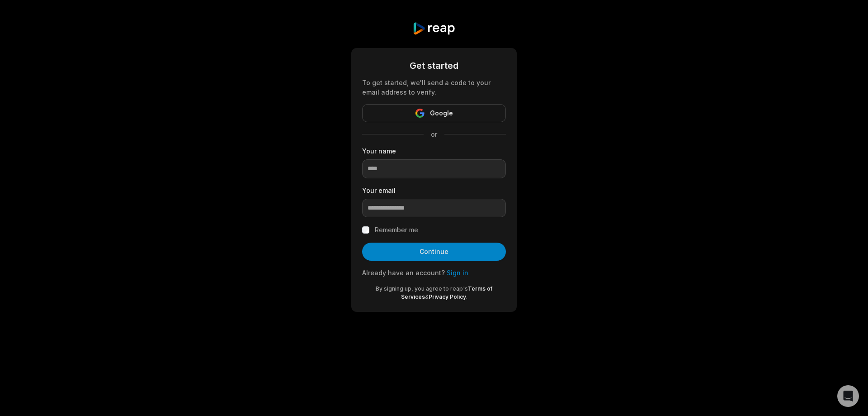 The image size is (868, 416). I want to click on label: Your email, so click(434, 190).